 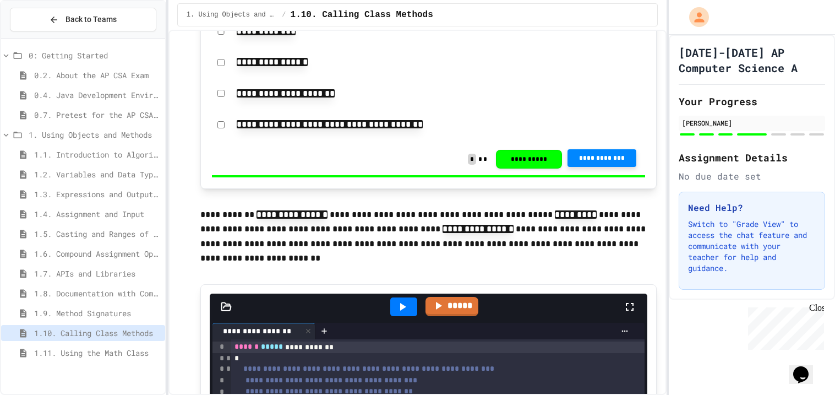 I want to click on span: 1.1. Introduction to Algorithms, Programming, and Compilers, so click(x=97, y=154).